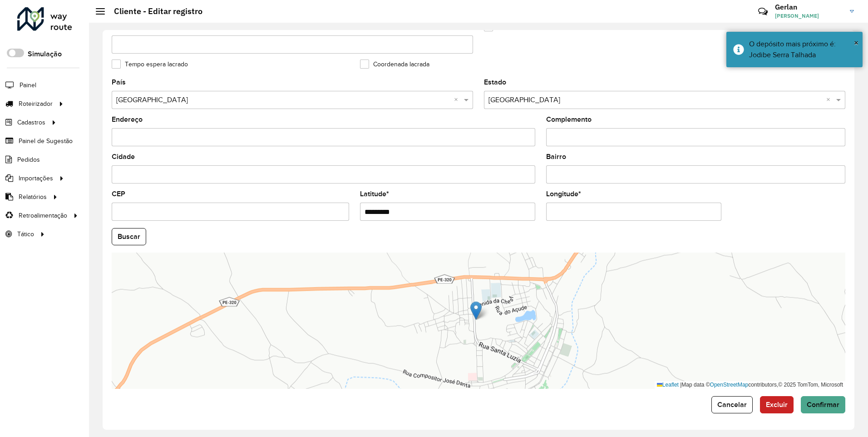  Describe the element at coordinates (729, 385) in the screenshot. I see `a: OpenStreetMap` at that location.